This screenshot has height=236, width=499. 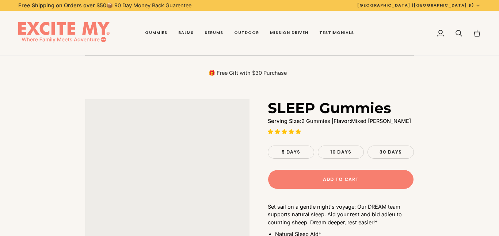 I want to click on a: Testimonials, so click(x=337, y=33).